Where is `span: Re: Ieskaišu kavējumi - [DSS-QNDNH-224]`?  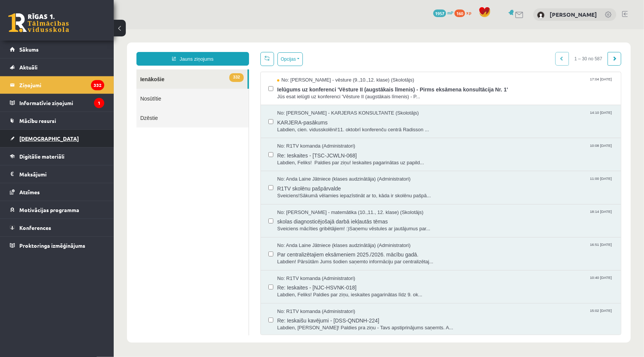
span: Re: Ieskaišu kavējumi - [DSS-QNDNH-224] is located at coordinates (332, 291).